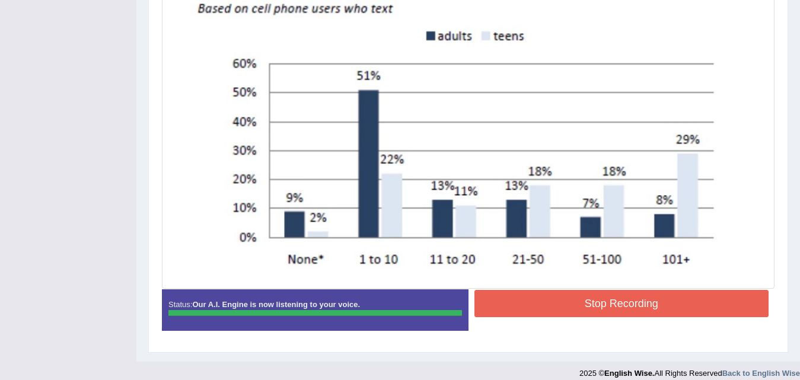 The image size is (800, 380). Describe the element at coordinates (622, 304) in the screenshot. I see `button: Stop Recording` at that location.